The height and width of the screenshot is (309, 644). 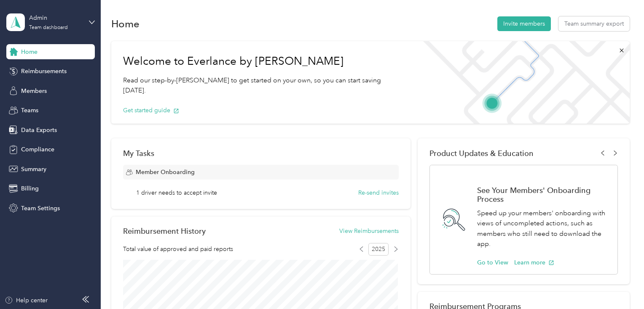 I want to click on div: Help center, so click(x=26, y=301).